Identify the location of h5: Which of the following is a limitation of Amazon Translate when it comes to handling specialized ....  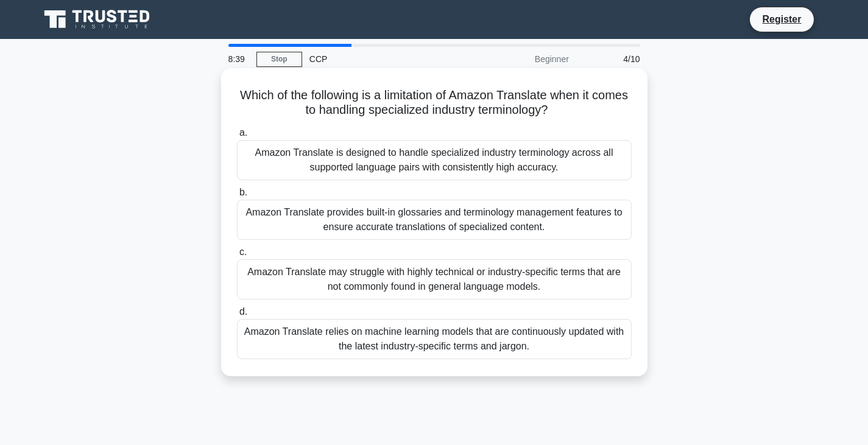
(434, 103).